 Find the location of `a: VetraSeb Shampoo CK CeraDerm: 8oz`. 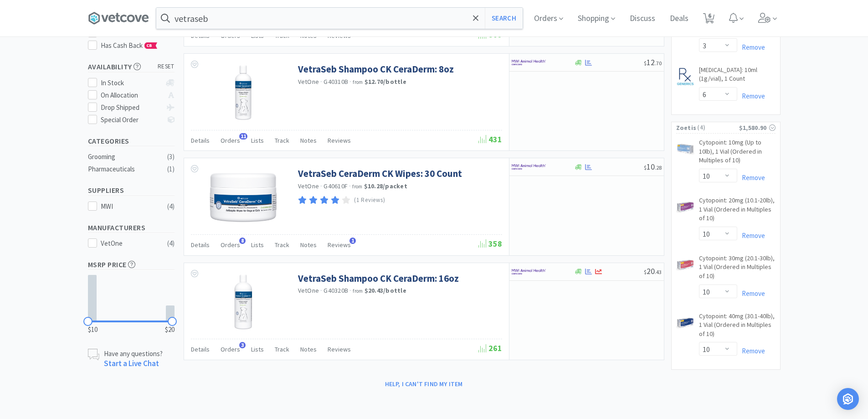

a: VetraSeb Shampoo CK CeraDerm: 8oz is located at coordinates (376, 69).